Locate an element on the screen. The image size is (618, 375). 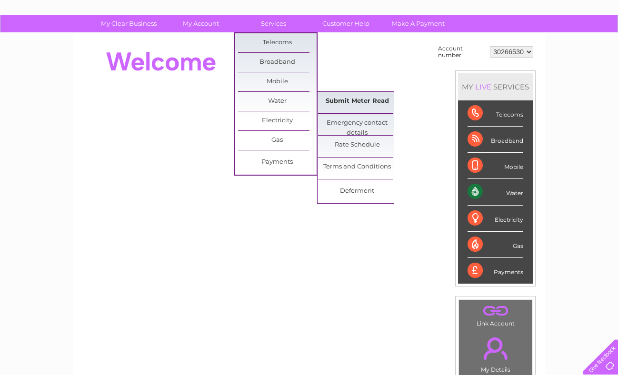
a: My Clear Business is located at coordinates (129, 23).